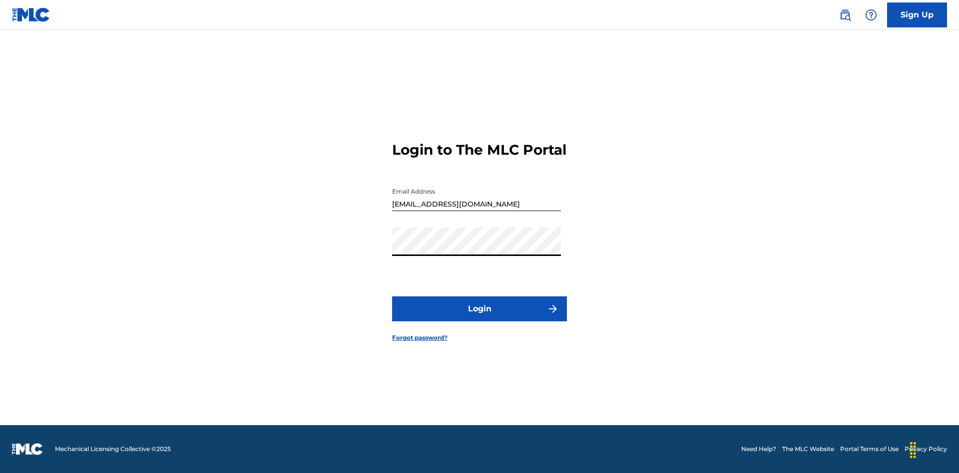 This screenshot has width=959, height=473. What do you see at coordinates (479, 150) in the screenshot?
I see `h3: Login to The MLC Portal` at bounding box center [479, 150].